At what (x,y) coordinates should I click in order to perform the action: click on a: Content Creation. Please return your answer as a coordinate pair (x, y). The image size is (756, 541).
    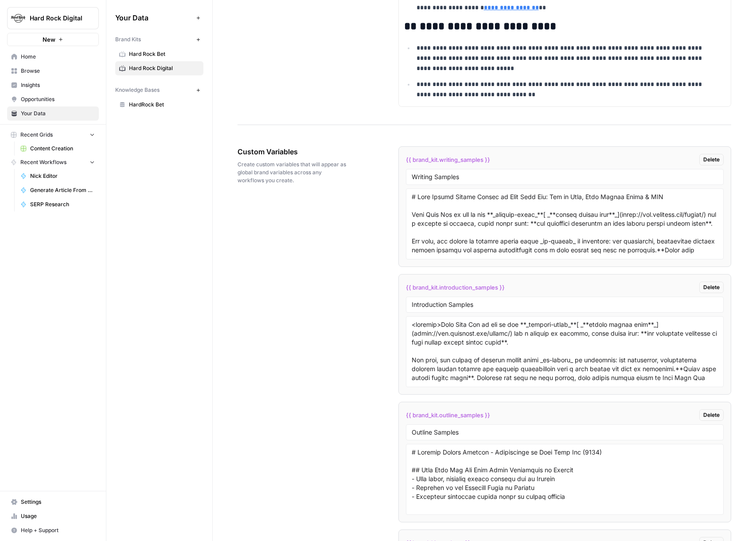
    Looking at the image, I should click on (58, 149).